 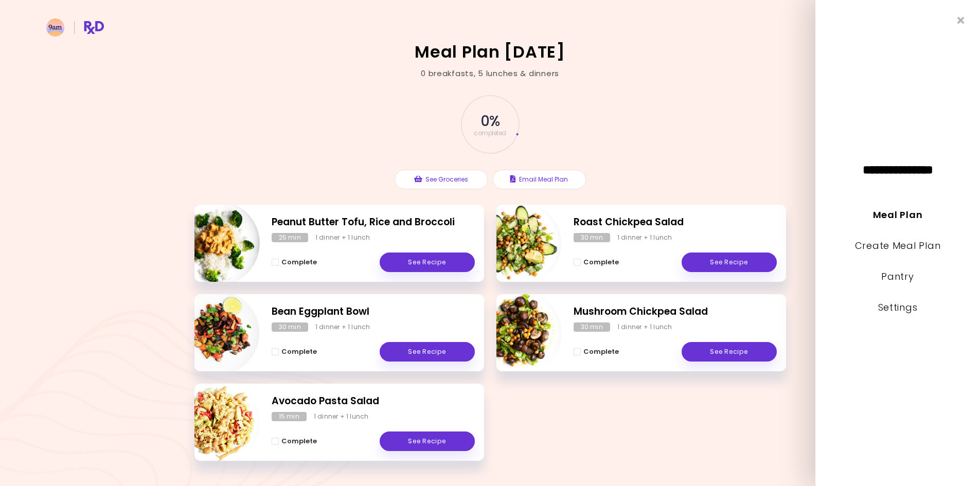 What do you see at coordinates (729, 351) in the screenshot?
I see `a: See Recipe - Mushroom Chickpea Salad` at bounding box center [729, 351].